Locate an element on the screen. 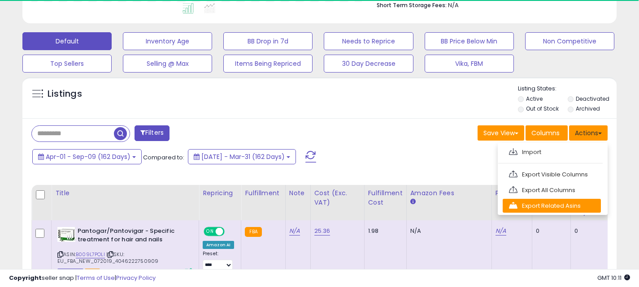  div: 1.98 is located at coordinates (384, 231).